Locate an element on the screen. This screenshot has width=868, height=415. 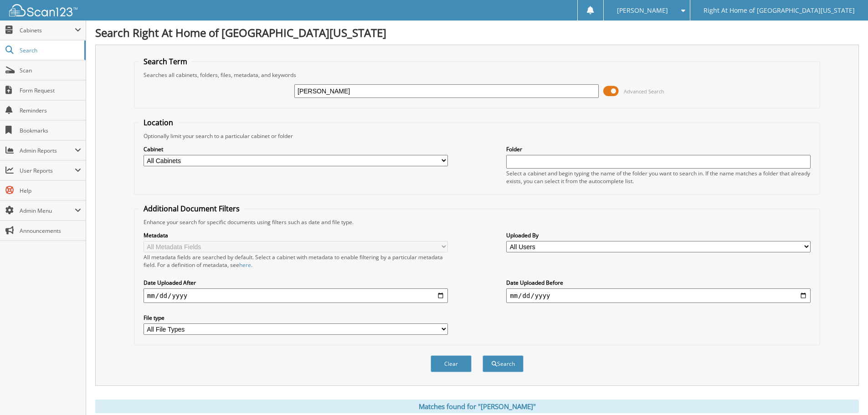
img: scan123-logo-white.svg is located at coordinates (43, 10).